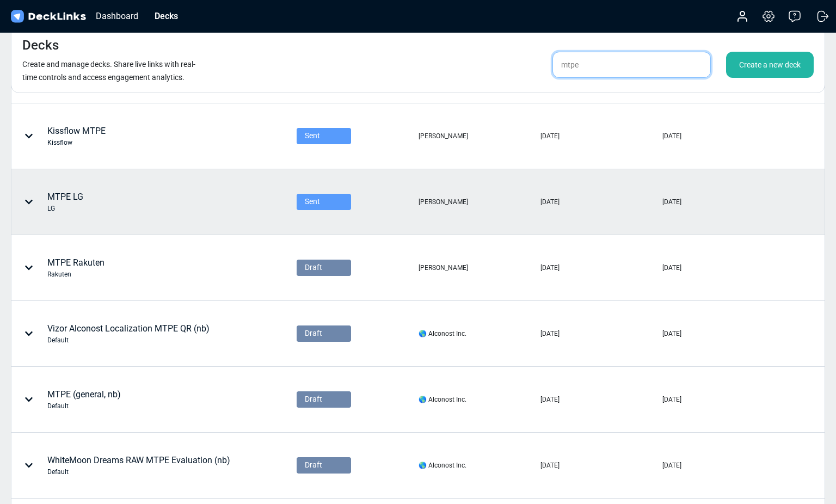 The width and height of the screenshot is (836, 504). Describe the element at coordinates (76, 136) in the screenshot. I see `div: Kissflow MTPE` at that location.